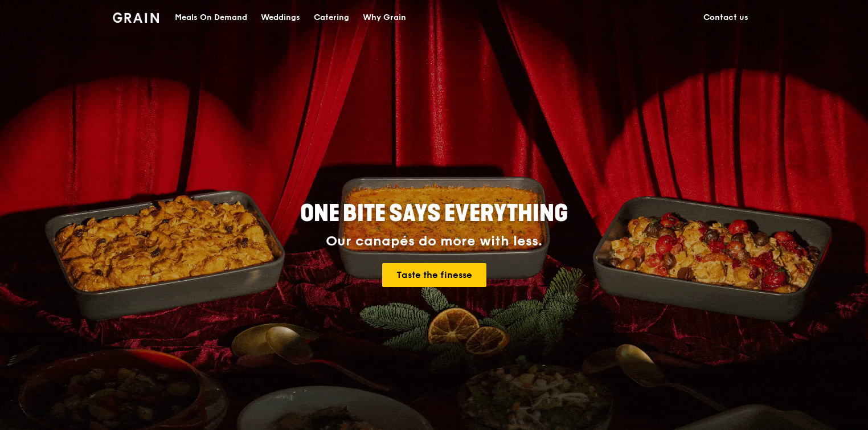  What do you see at coordinates (726, 18) in the screenshot?
I see `a: Contact us` at bounding box center [726, 18].